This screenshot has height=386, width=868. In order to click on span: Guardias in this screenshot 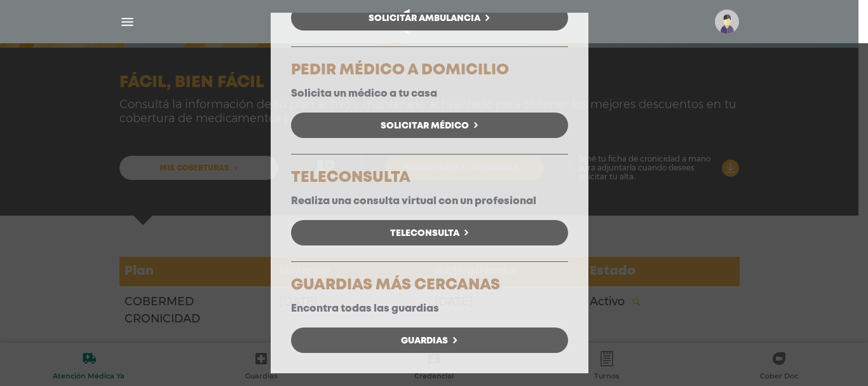, I will do `click(424, 341)`.